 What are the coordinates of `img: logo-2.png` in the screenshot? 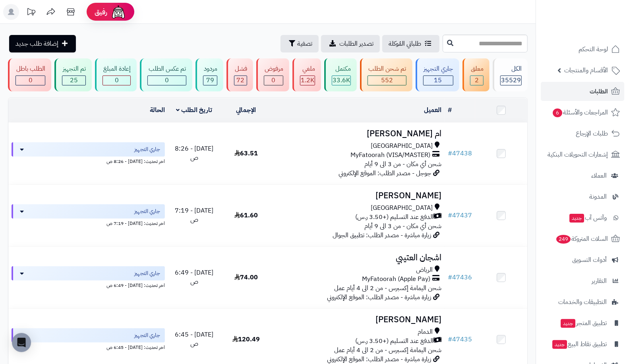 It's located at (598, 29).